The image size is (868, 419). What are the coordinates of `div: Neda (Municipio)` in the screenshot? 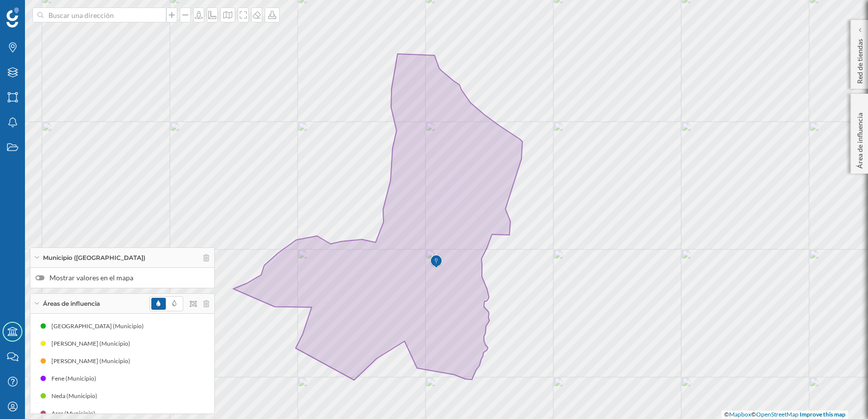 It's located at (77, 396).